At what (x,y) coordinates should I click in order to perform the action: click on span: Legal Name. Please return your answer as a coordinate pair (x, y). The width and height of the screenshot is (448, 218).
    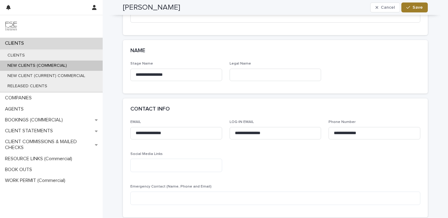
    Looking at the image, I should click on (240, 64).